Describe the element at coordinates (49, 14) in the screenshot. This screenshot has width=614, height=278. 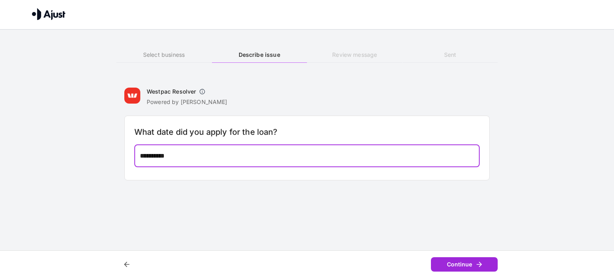
I see `img: Ajust` at that location.